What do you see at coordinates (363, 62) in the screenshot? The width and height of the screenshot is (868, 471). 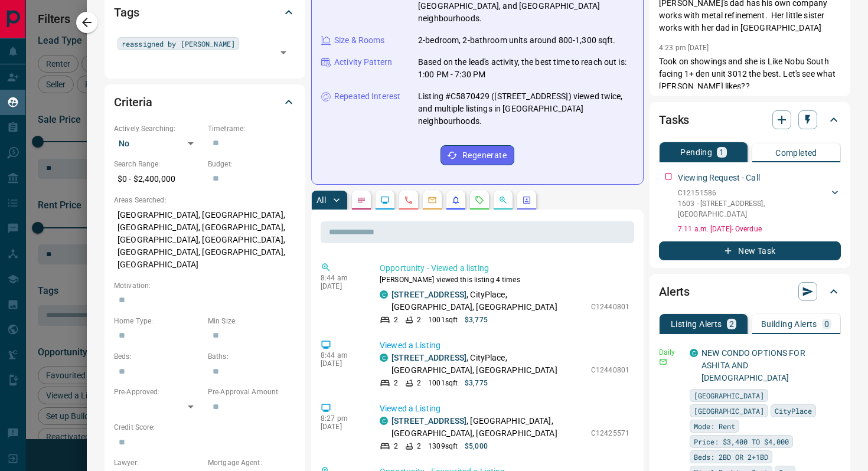 I see `p: Activity Pattern` at bounding box center [363, 62].